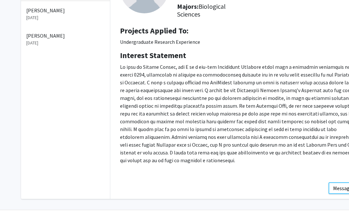 The image size is (349, 219). What do you see at coordinates (153, 55) in the screenshot?
I see `b: Interest Statement` at bounding box center [153, 55].